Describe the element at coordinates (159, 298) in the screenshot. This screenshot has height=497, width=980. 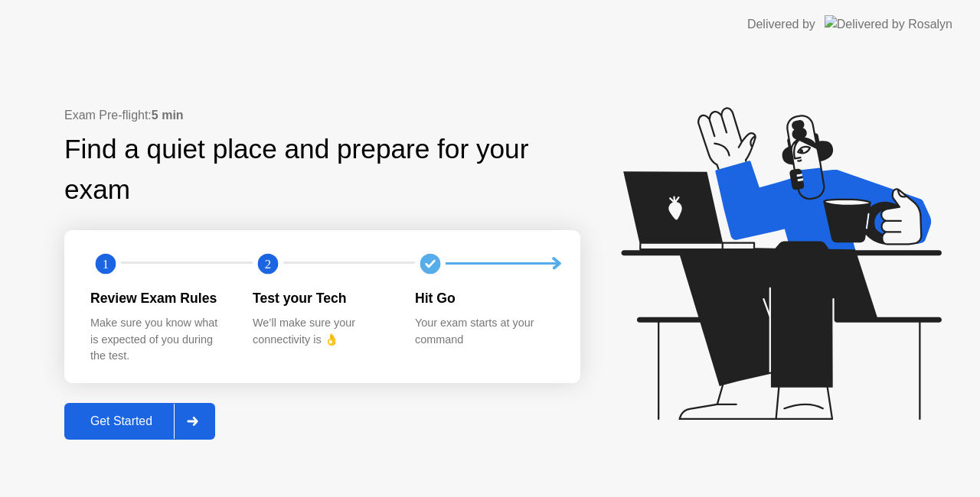
I see `div: Review Exam Rules` at that location.